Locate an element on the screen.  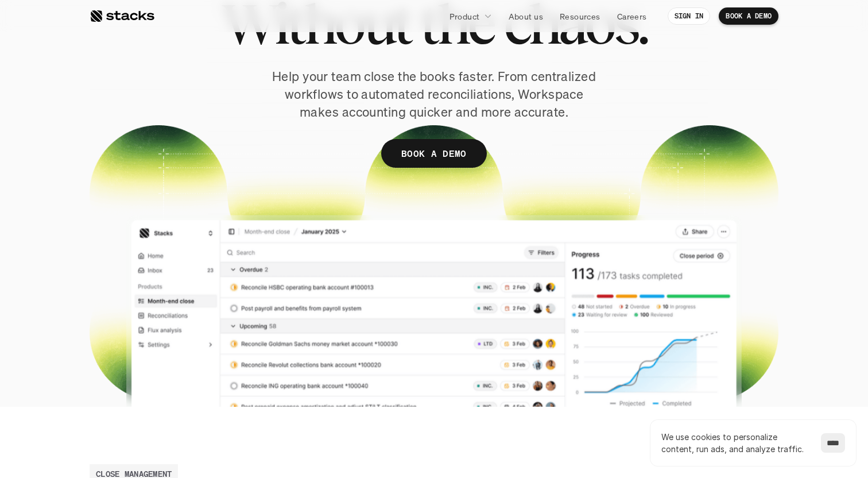
a: Privacy Policy is located at coordinates (161, 222).